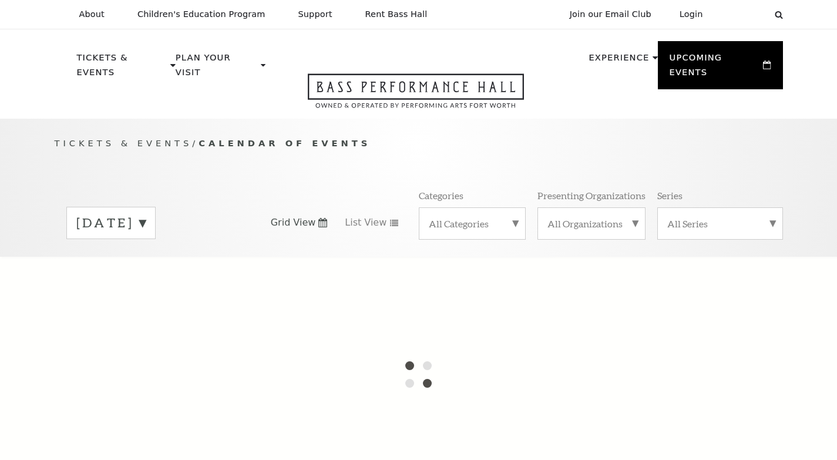  Describe the element at coordinates (441, 195) in the screenshot. I see `p: Categories` at that location.